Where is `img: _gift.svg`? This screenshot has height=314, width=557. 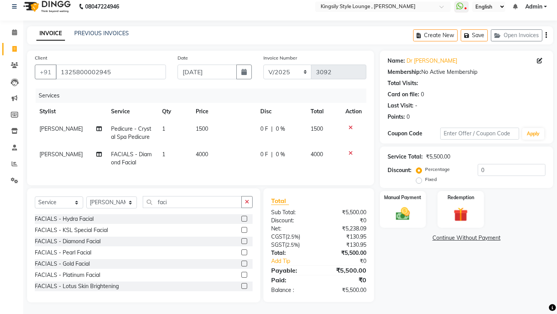 img: _gift.svg is located at coordinates (461, 215).